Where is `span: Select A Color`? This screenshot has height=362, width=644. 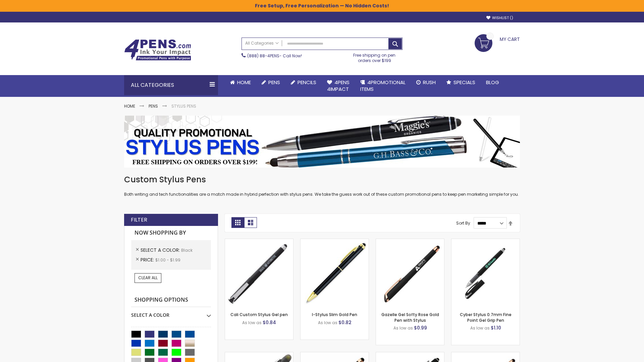
span: Select A Color is located at coordinates (160, 250).